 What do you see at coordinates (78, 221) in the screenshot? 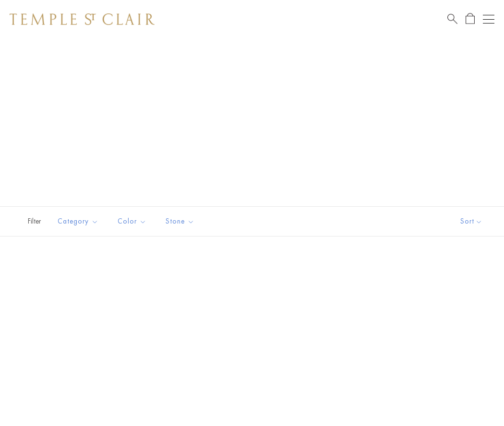
I see `button: Category` at bounding box center [78, 221].